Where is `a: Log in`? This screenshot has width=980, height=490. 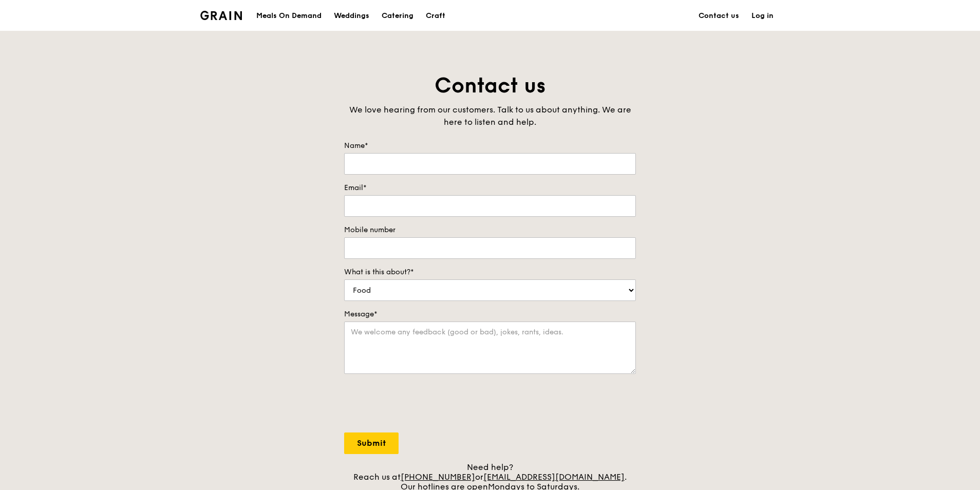 a: Log in is located at coordinates (763, 16).